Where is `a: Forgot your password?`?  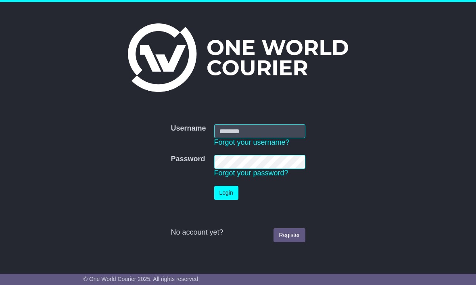
a: Forgot your password? is located at coordinates (251, 173).